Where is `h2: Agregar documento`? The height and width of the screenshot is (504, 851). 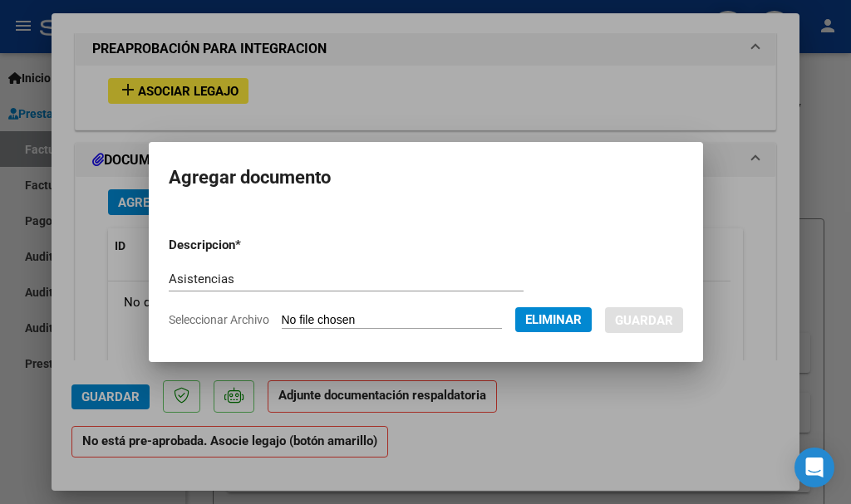 h2: Agregar documento is located at coordinates (426, 178).